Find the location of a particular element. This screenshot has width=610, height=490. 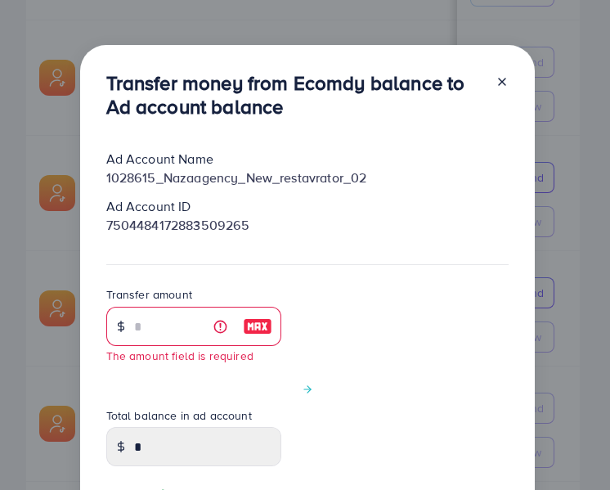

div: Ad Account ID is located at coordinates (307, 206).